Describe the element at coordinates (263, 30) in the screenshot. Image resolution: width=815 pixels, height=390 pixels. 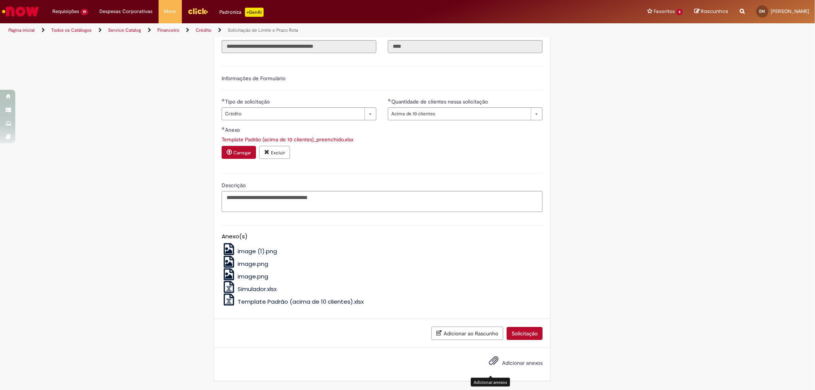
I see `a: Solicitação de Limite e Prazo Rota` at that location.